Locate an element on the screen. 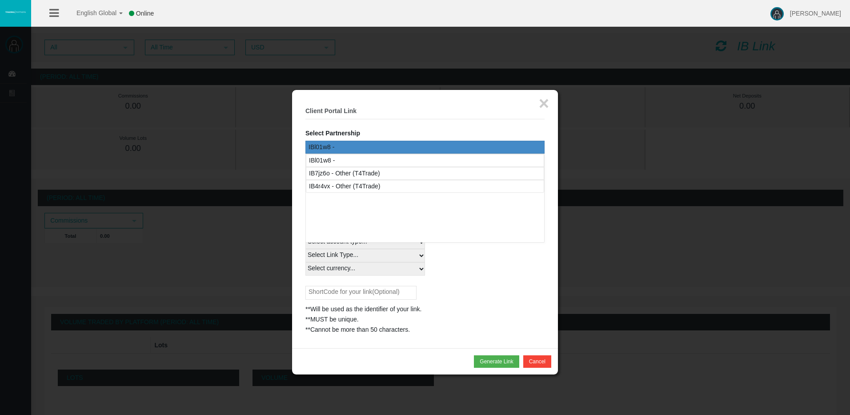  div: IB4r4vx - Other (T4Trade) is located at coordinates (345, 186).